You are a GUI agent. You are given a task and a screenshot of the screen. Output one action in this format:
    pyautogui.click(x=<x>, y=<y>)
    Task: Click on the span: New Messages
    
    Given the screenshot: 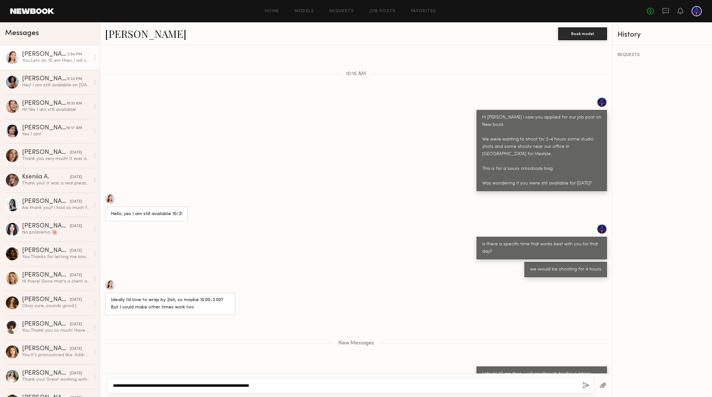 What is the action you would take?
    pyautogui.click(x=356, y=344)
    